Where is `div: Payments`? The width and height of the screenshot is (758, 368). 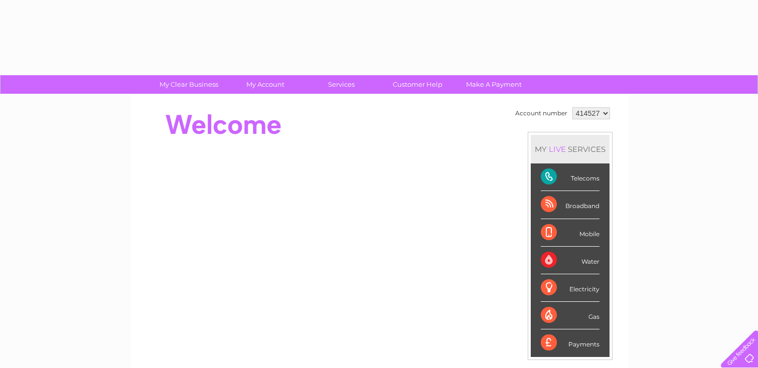 div: Payments is located at coordinates (570, 343).